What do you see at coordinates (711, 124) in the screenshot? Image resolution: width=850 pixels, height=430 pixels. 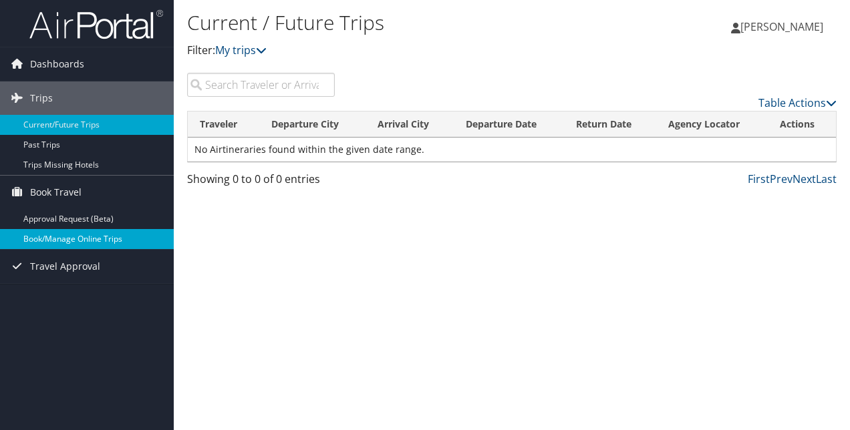 I see `th: Agency Locator: activate to sort column ascending` at bounding box center [711, 124].